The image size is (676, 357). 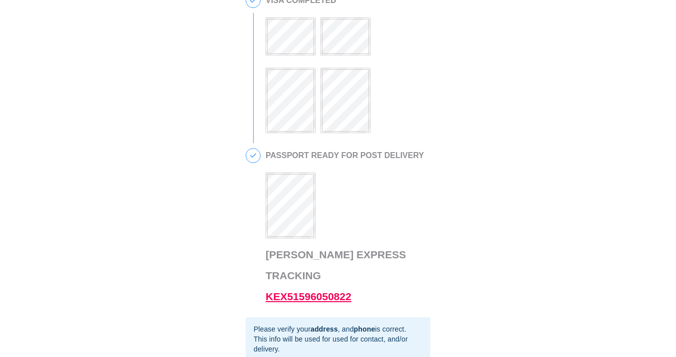 I want to click on div: Please verify your , and is correct., so click(x=338, y=329).